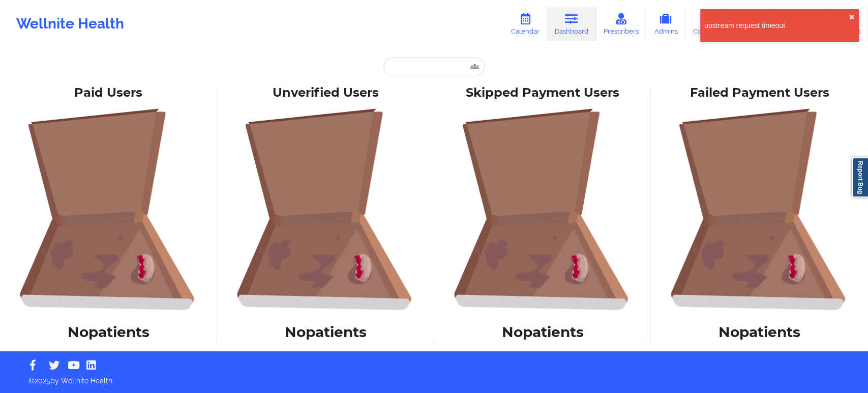 Image resolution: width=868 pixels, height=393 pixels. Describe the element at coordinates (776, 25) in the screenshot. I see `div: upstream request timeout` at that location.